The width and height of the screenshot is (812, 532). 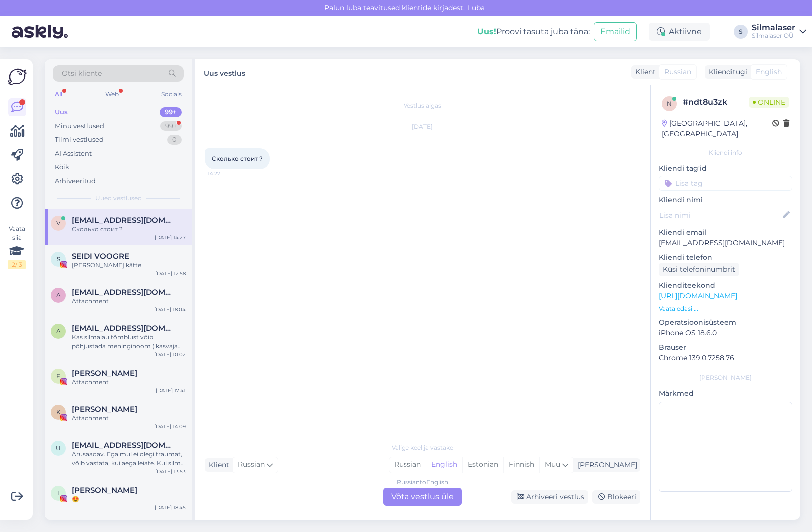 What do you see at coordinates (725, 358) in the screenshot?
I see `p: Chrome 139.0.7258.76` at bounding box center [725, 358].